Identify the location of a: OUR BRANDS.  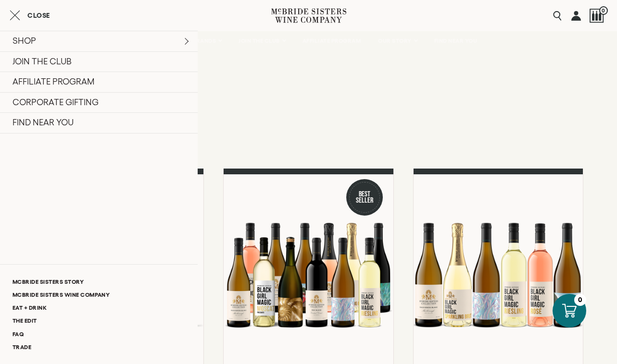
(200, 41).